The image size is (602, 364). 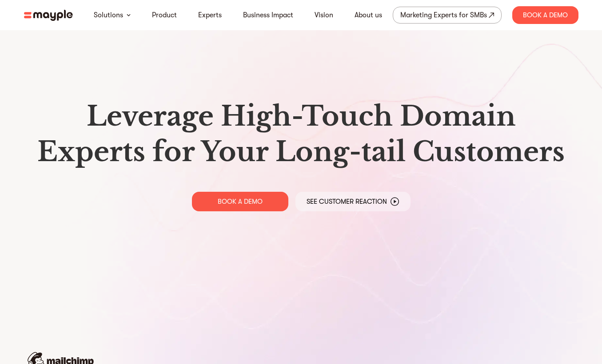 I want to click on a: Marketing Experts for SMBs, so click(x=447, y=15).